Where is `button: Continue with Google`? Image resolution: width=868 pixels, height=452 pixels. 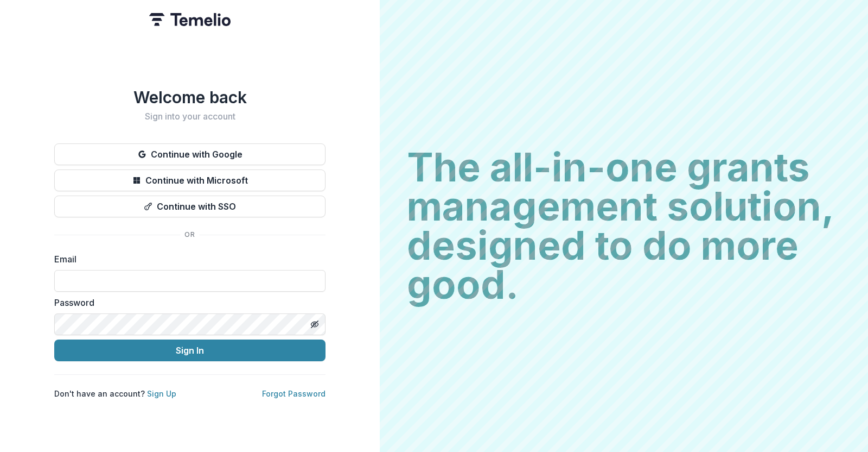 button: Continue with Google is located at coordinates (190, 155).